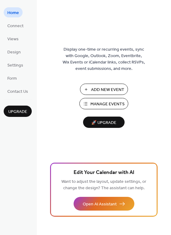 This screenshot has height=235, width=171. Describe the element at coordinates (107, 90) in the screenshot. I see `span: Add New Event` at that location.